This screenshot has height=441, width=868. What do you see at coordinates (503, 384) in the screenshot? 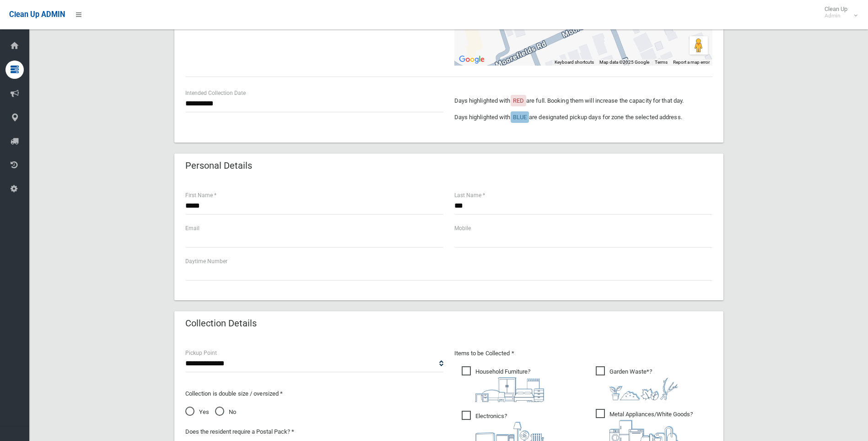
I see `span: Household Furniture` at bounding box center [503, 384].